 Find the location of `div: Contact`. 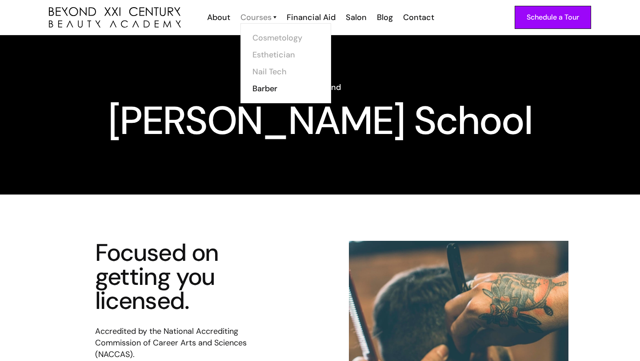

div: Contact is located at coordinates (419, 17).